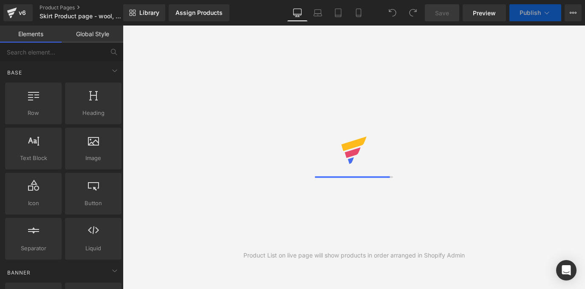  I want to click on button: Publish, so click(536, 13).